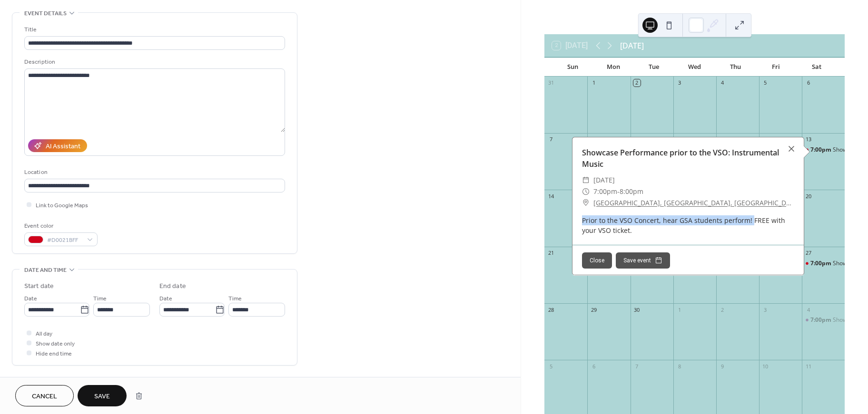  What do you see at coordinates (736, 67) in the screenshot?
I see `div: Thu` at bounding box center [736, 67].